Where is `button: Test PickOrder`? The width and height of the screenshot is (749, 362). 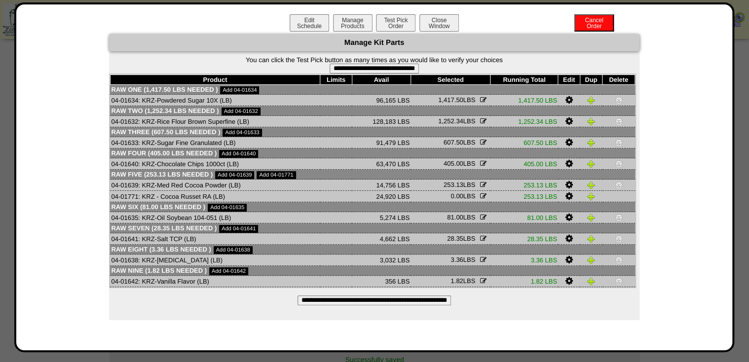
button: Test PickOrder is located at coordinates (396, 23).